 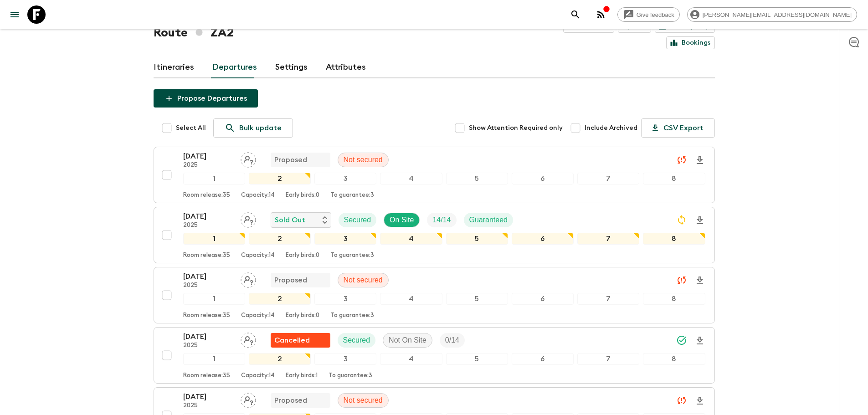 I want to click on div: Not On Site, so click(x=407, y=340).